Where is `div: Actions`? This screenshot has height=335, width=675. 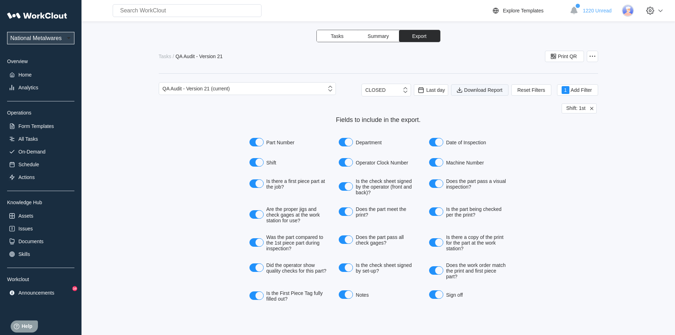 div: Actions is located at coordinates (27, 177).